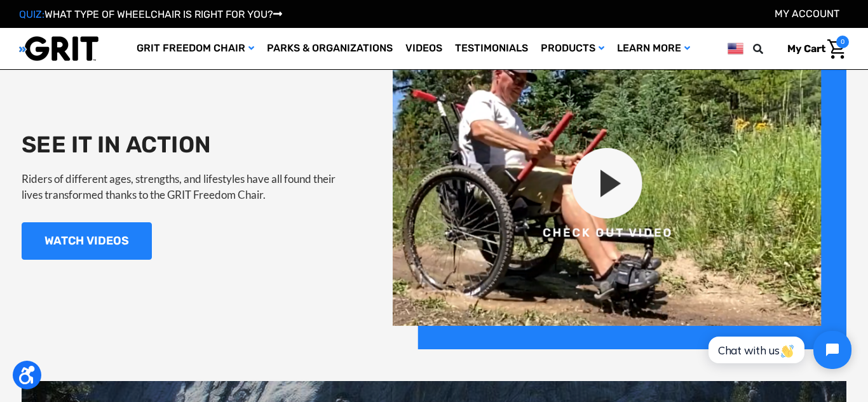 This screenshot has width=868, height=402. What do you see at coordinates (843, 42) in the screenshot?
I see `span: 0` at bounding box center [843, 42].